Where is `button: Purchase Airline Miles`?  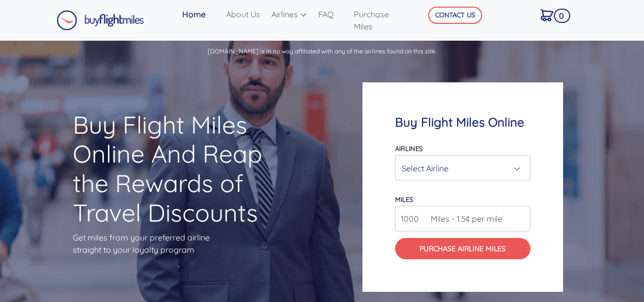 button: Purchase Airline Miles is located at coordinates (463, 249).